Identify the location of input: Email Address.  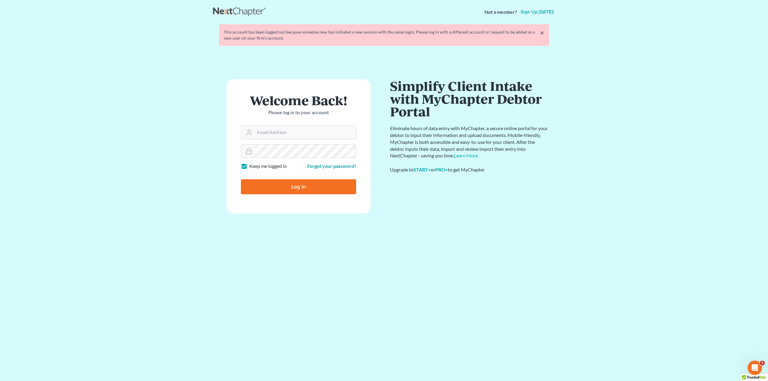
(305, 133).